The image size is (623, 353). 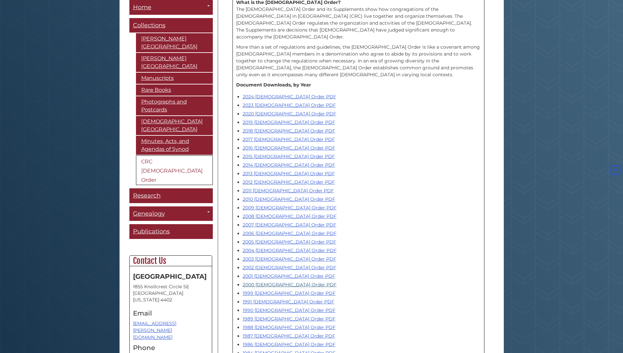 What do you see at coordinates (174, 90) in the screenshot?
I see `a: Rare Books` at bounding box center [174, 90].